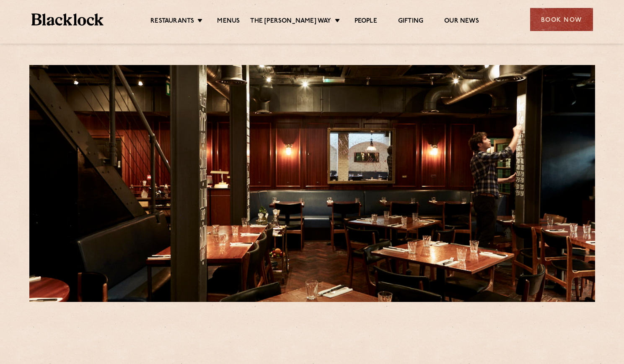 The height and width of the screenshot is (364, 624). What do you see at coordinates (172, 22) in the screenshot?
I see `a: Restaurants` at bounding box center [172, 22].